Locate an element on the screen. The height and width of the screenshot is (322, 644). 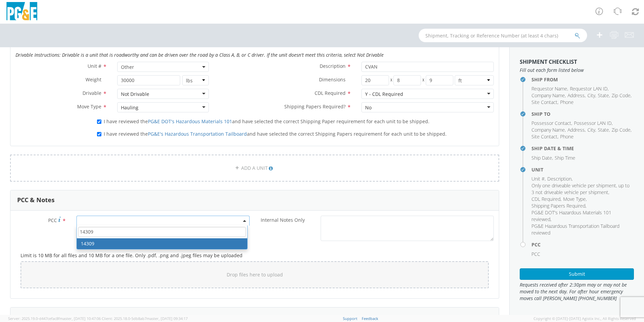
input: Length is located at coordinates (376, 80).